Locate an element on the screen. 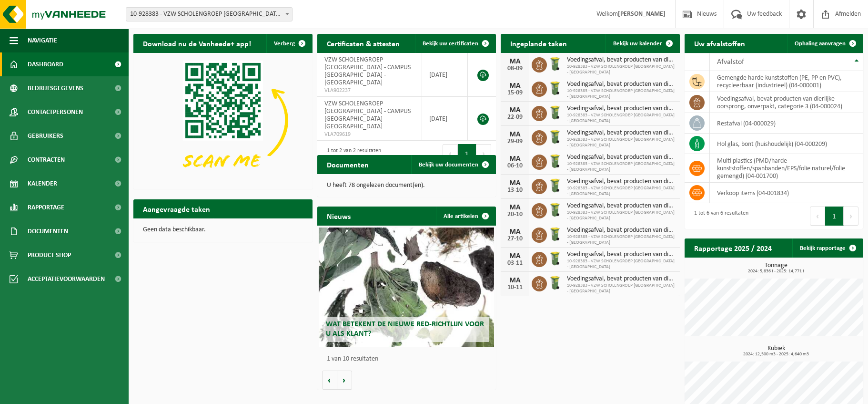 The width and height of the screenshot is (868, 404). h2: Aangevraagde taken is located at coordinates (177, 208).